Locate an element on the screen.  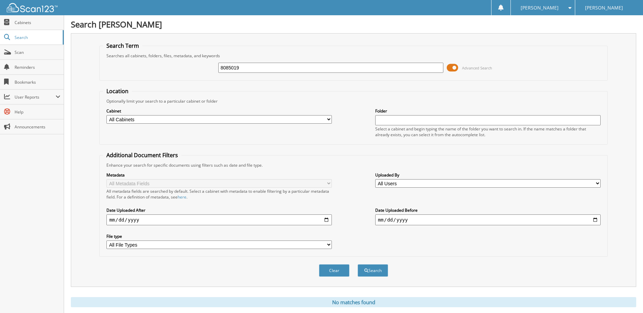
input: end is located at coordinates (488, 220).